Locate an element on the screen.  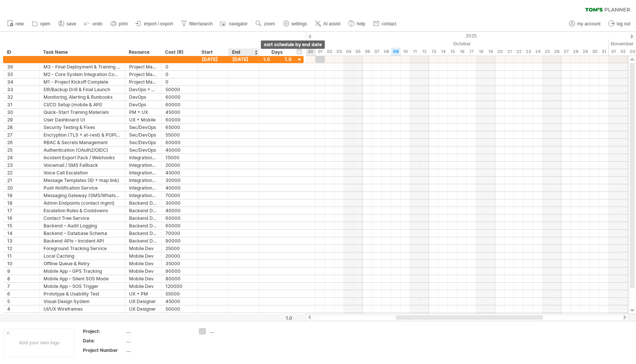
div: Backend APIs – Incident API is located at coordinates (82, 241).